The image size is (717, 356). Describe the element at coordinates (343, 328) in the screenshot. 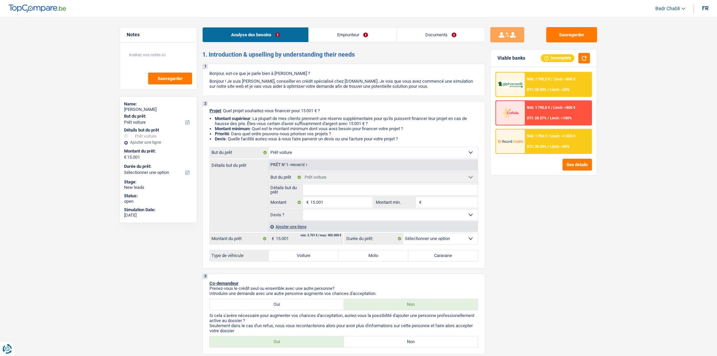

I see `p: Seulement dans le cas d'un refus, nous vous recontacterons alors pour avoir plus d'informations s...` at that location.